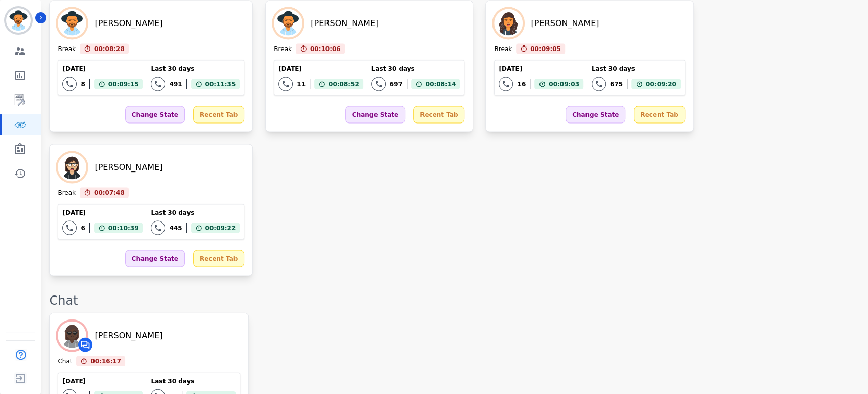  What do you see at coordinates (109, 49) in the screenshot?
I see `span: 00:08:28` at bounding box center [109, 49].